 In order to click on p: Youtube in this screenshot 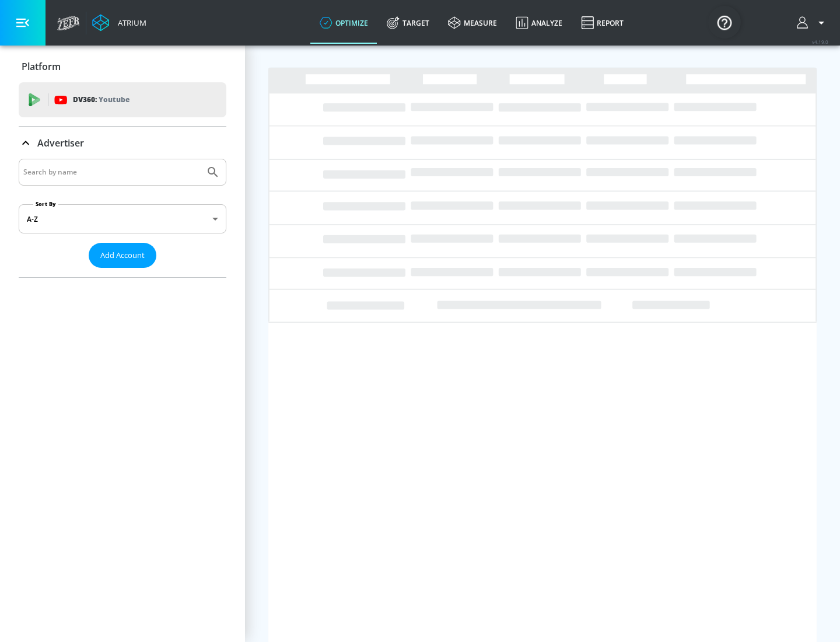, I will do `click(114, 99)`.